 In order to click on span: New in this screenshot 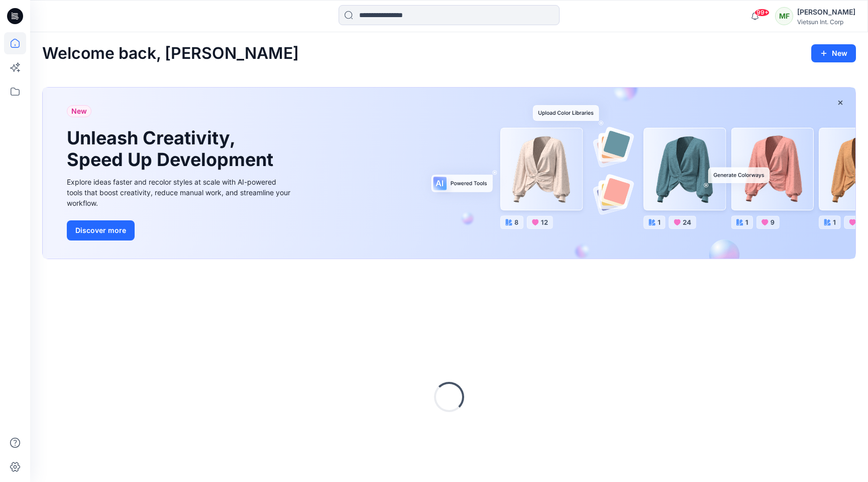, I will do `click(79, 111)`.